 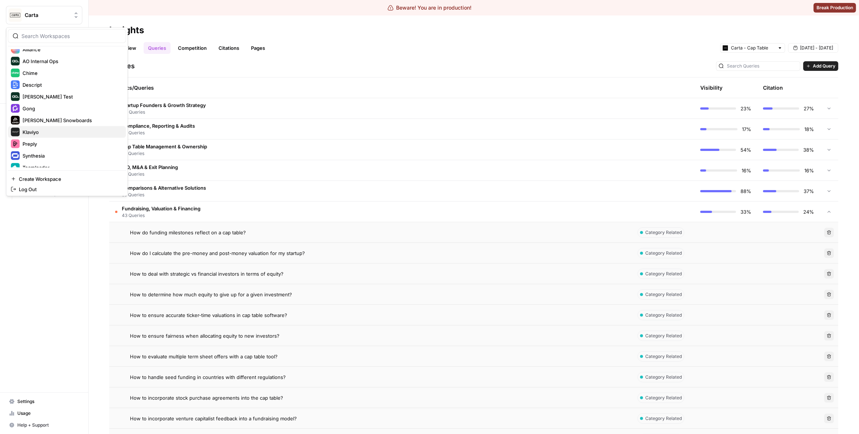 What do you see at coordinates (44, 15) in the screenshot?
I see `button: Workspace: Carta` at bounding box center [44, 15].